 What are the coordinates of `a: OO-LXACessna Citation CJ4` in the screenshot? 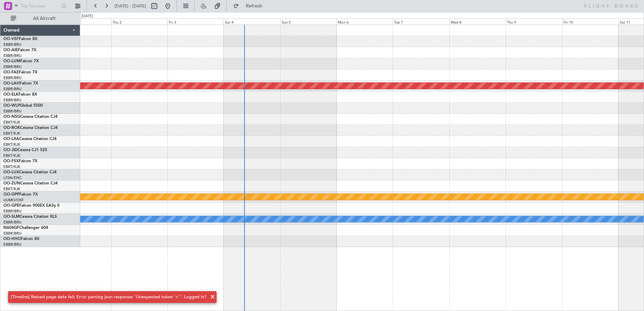 It's located at (30, 139).